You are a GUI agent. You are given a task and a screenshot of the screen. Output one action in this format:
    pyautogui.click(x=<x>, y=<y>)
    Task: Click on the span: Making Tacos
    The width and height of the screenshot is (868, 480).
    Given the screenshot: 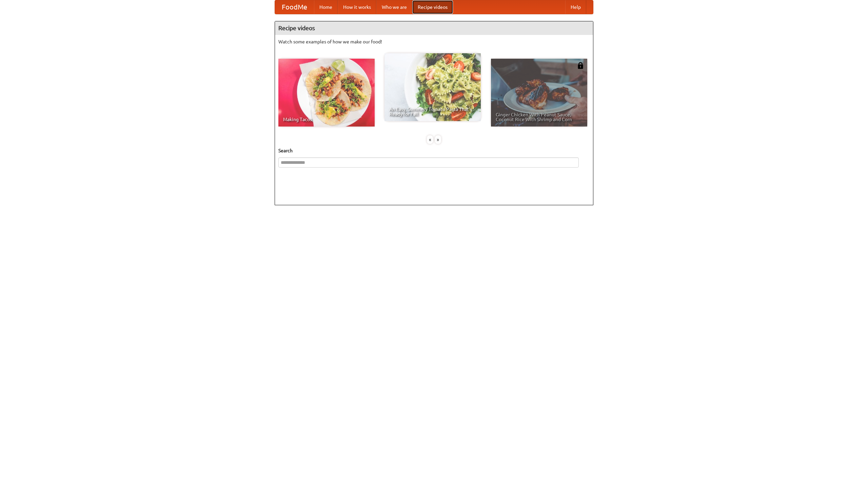 What is the action you would take?
    pyautogui.click(x=326, y=119)
    